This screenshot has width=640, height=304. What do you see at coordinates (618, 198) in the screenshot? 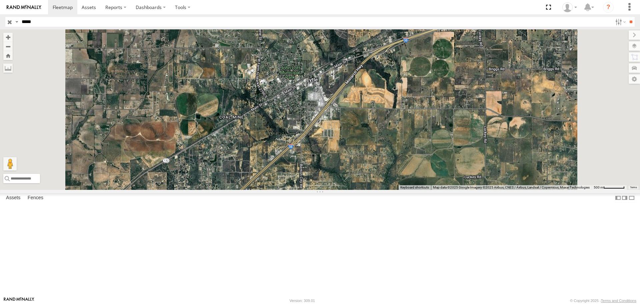
I see `label: Dock Summary Table to the Left` at bounding box center [618, 198].